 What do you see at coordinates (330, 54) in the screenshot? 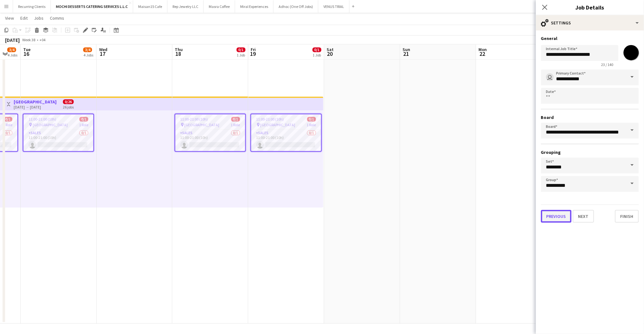
I see `span: 20` at bounding box center [330, 54].